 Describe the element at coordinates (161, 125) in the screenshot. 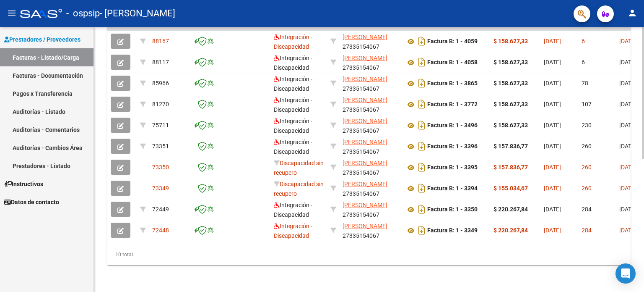

I see `span: 75711` at that location.